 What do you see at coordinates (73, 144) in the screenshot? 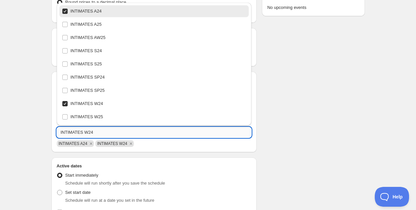
I see `span: INTIMATES A24` at bounding box center [73, 144].